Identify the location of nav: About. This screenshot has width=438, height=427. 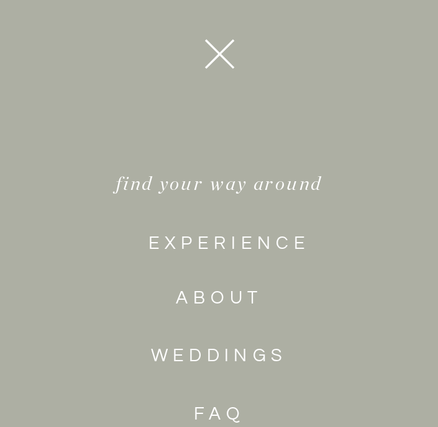
(219, 299).